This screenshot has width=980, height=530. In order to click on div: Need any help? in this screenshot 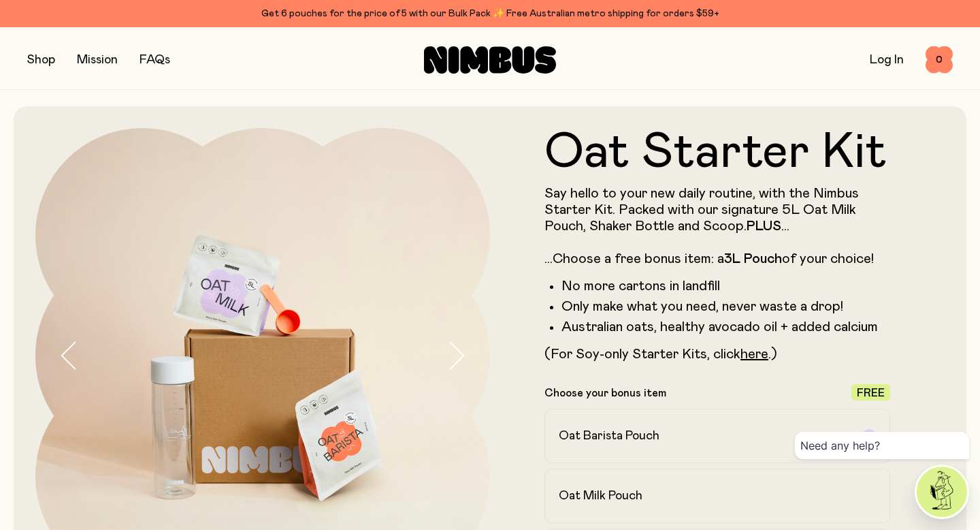, I will do `click(881, 445)`.